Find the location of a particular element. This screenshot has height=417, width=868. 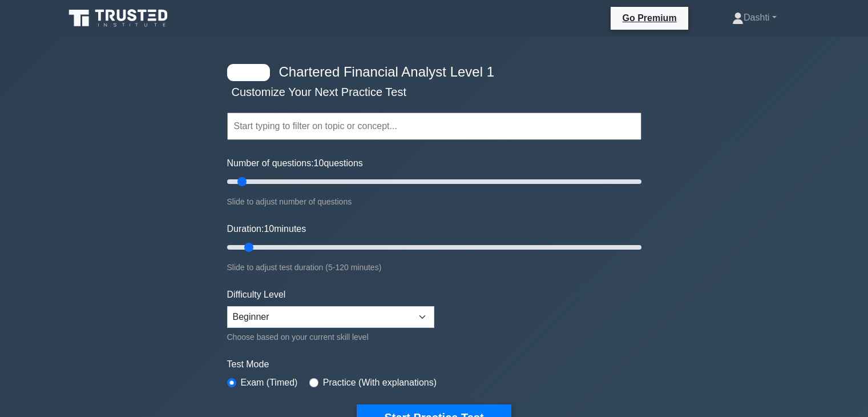

label: Test Mode is located at coordinates (434, 365).